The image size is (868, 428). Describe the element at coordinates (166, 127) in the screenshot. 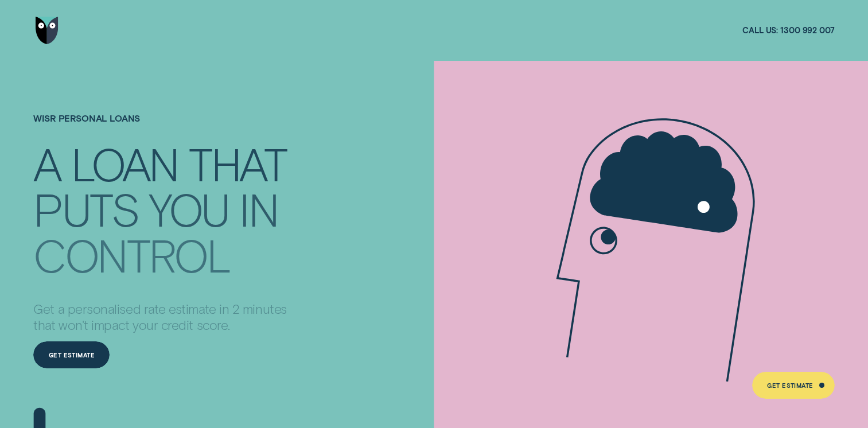

I see `h1: Wisr Personal Loans` at that location.